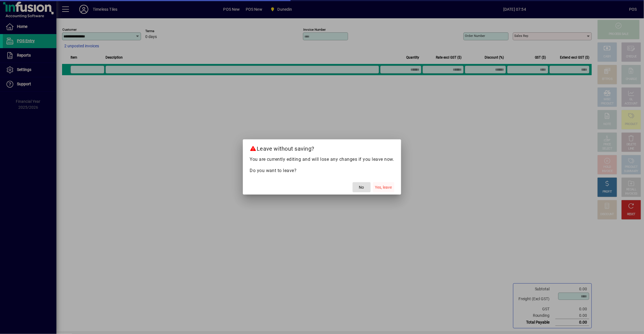  Describe the element at coordinates (361, 187) in the screenshot. I see `button: No` at that location.